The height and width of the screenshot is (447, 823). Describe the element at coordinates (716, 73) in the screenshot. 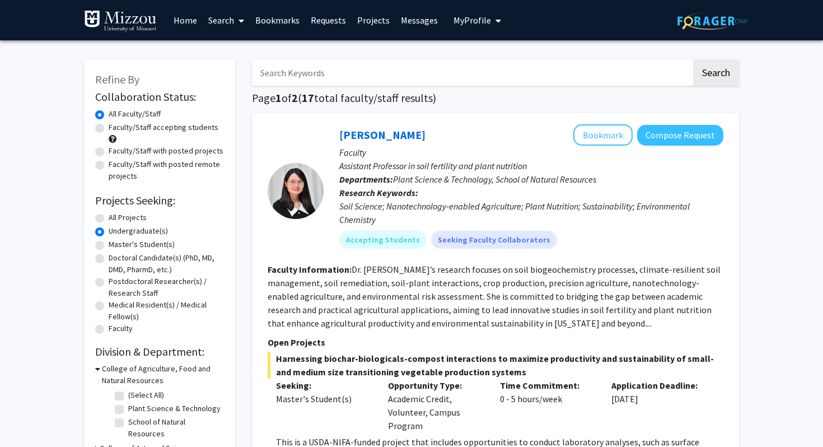

I see `button: Search` at that location.